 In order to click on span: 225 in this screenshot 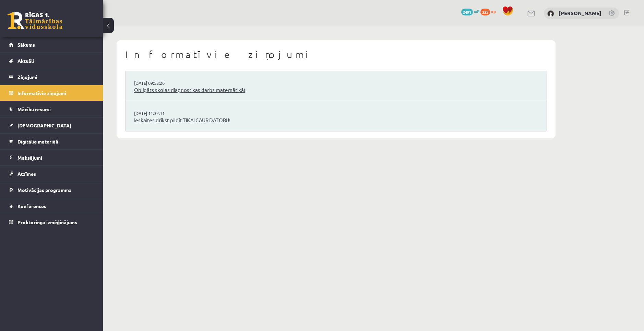, I will do `click(485, 12)`.